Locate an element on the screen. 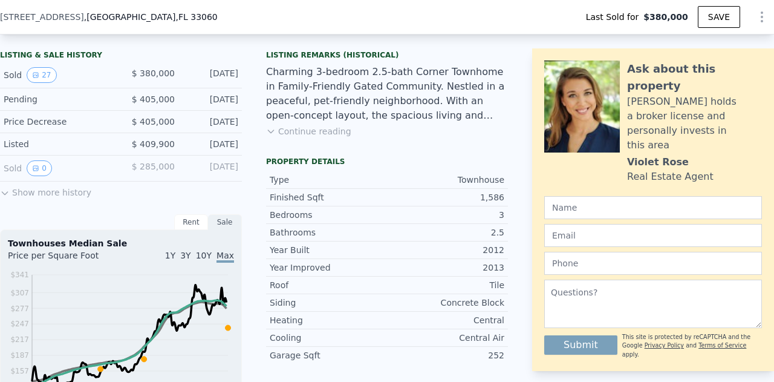 The image size is (774, 382). span: $ 285,000 is located at coordinates (153, 166).